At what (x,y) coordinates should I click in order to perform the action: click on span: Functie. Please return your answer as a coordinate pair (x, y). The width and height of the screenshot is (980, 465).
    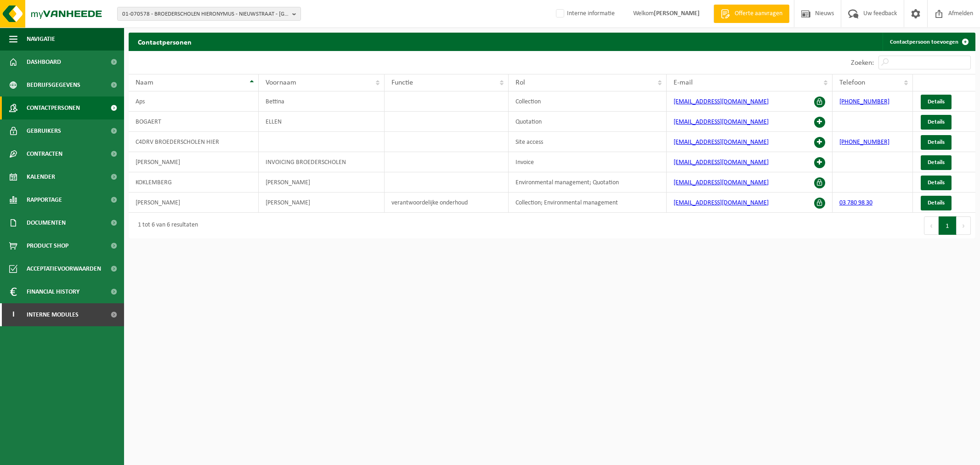
    Looking at the image, I should click on (402, 83).